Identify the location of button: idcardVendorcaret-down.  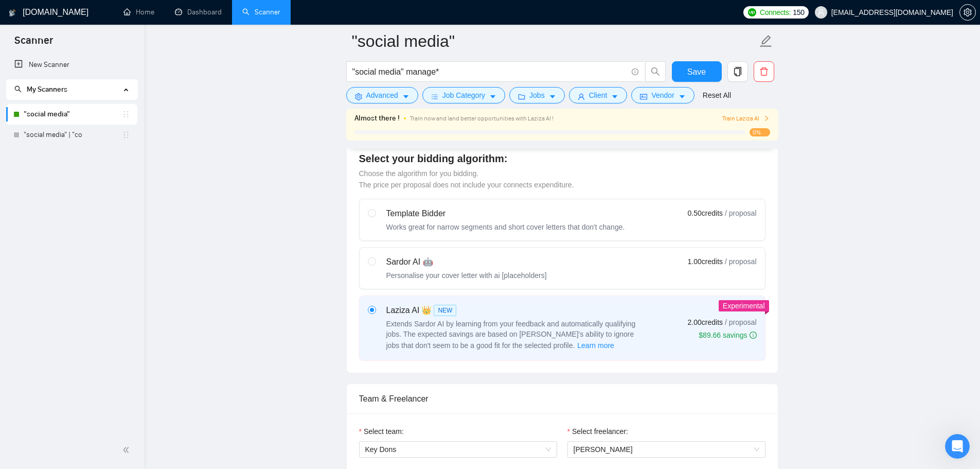
(662, 95).